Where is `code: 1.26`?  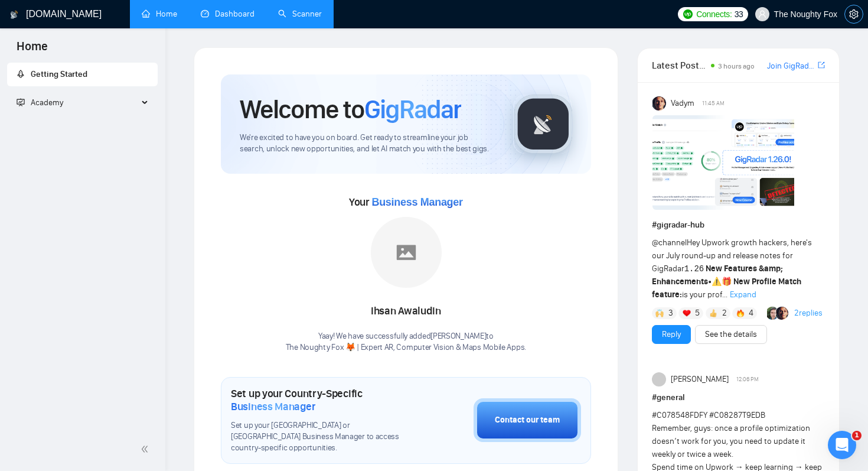
code: 1.26 is located at coordinates (694, 269).